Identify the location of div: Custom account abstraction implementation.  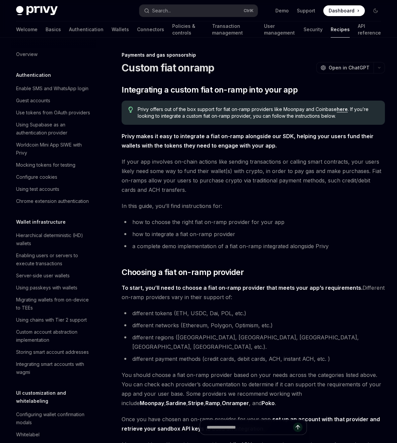
(54, 336).